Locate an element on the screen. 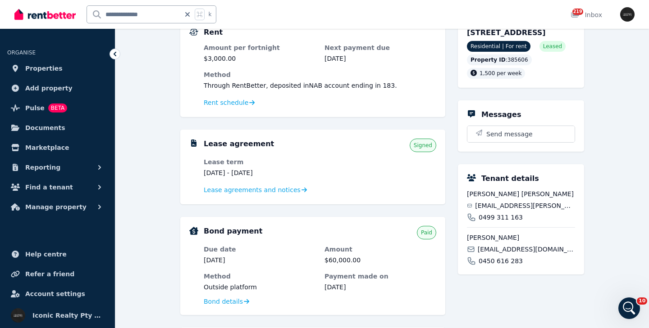 The image size is (649, 328). span: Signed is located at coordinates (422, 145).